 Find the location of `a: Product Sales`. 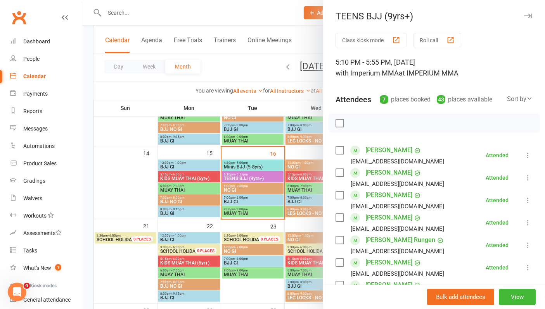

a: Product Sales is located at coordinates (46, 164).